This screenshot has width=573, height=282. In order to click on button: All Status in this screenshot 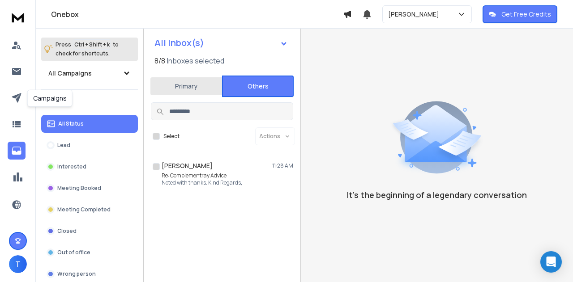, I will do `click(89, 124)`.